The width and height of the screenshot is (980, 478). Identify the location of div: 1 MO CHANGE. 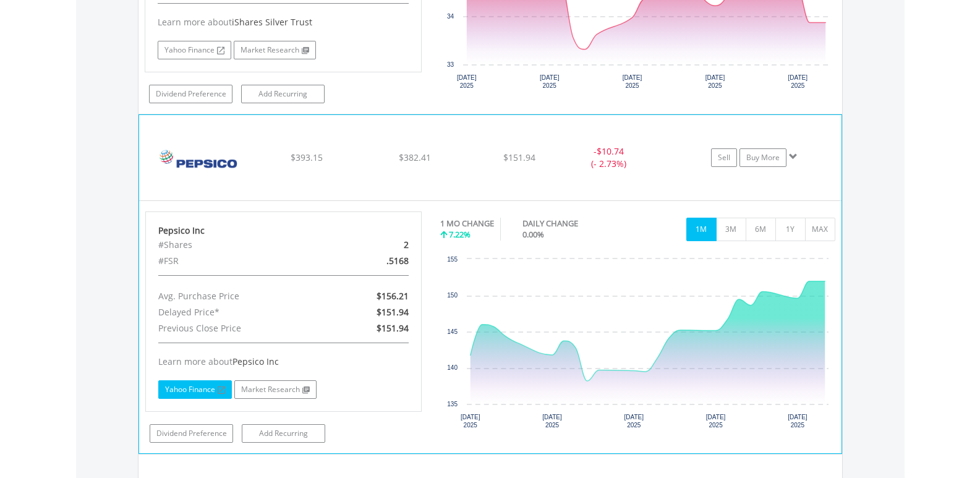
(467, 223).